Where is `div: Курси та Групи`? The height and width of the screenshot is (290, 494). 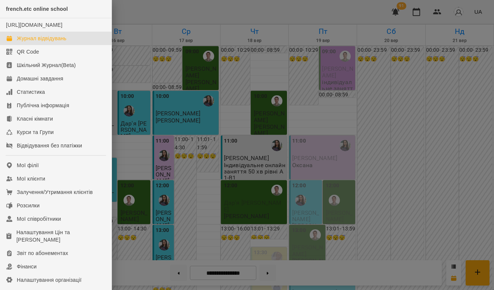
div: Курси та Групи is located at coordinates (35, 132).